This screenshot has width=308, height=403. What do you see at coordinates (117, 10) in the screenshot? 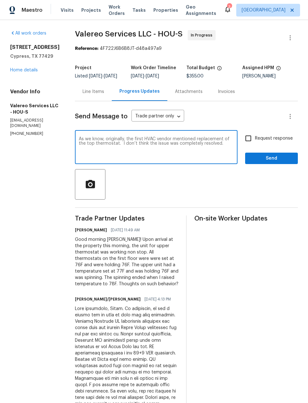
I see `span: Work Orders` at bounding box center [117, 10].